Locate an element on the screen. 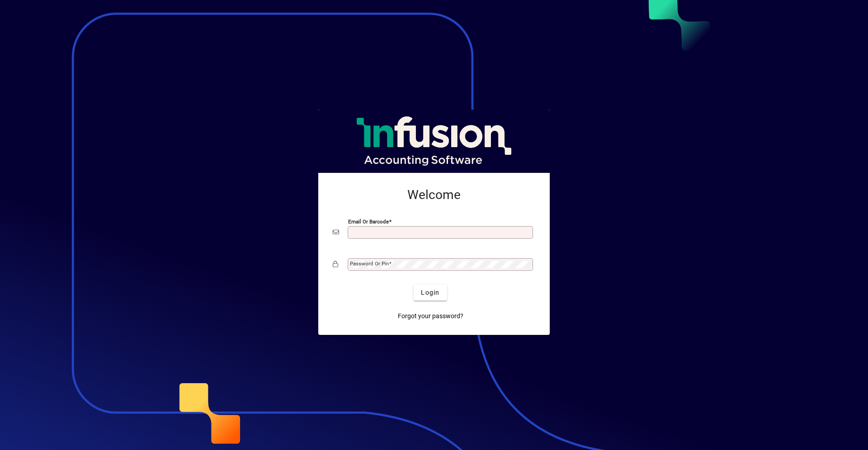  span: Forgot your password? is located at coordinates (431, 316).